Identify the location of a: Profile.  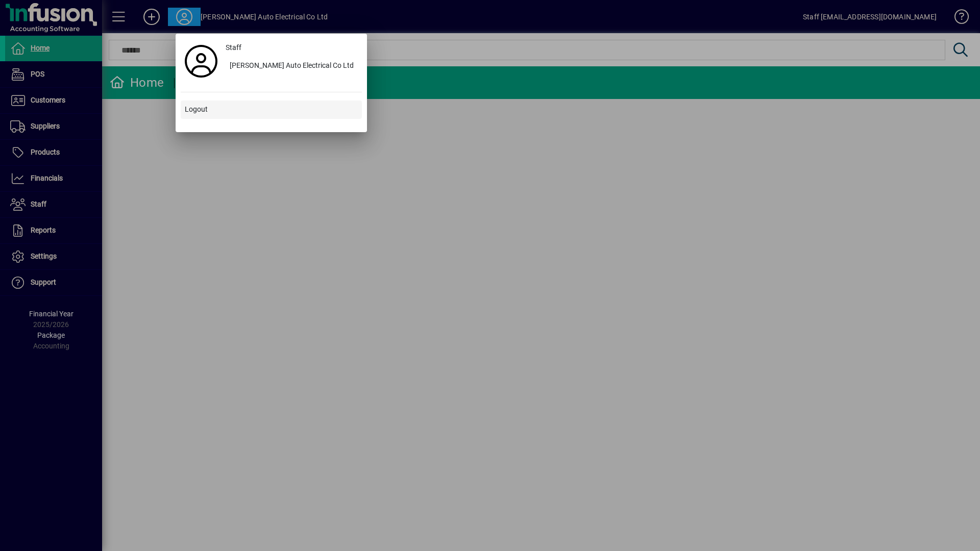
(201, 61).